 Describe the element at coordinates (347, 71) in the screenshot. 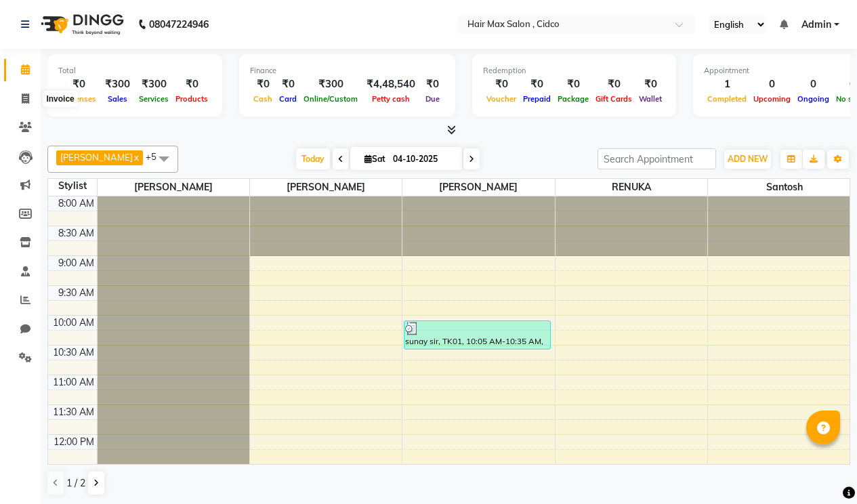

I see `div: Finance` at that location.